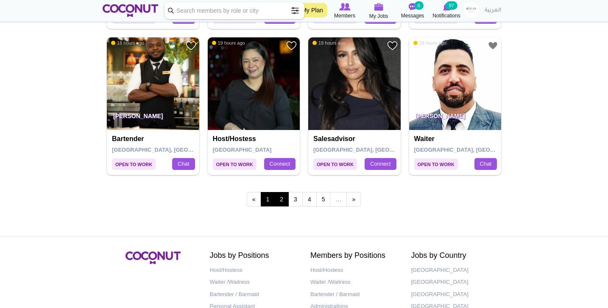  I want to click on span: Messages, so click(413, 16).